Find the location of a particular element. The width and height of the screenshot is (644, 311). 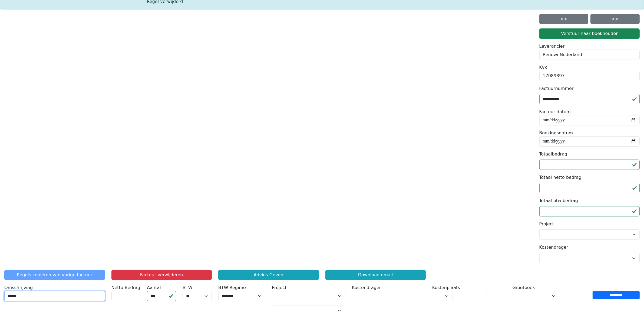

div: Renewi Nederland is located at coordinates (590, 55).